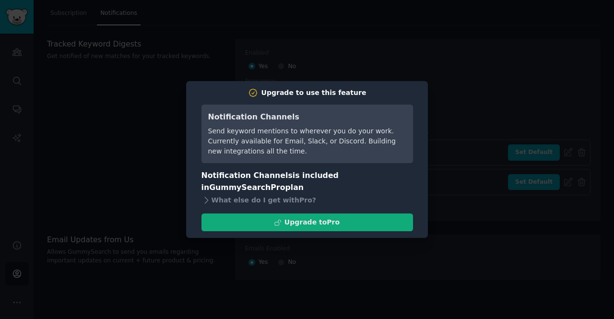  What do you see at coordinates (307, 181) in the screenshot?
I see `h3: Notification Channels is included in plan` at bounding box center [307, 181].